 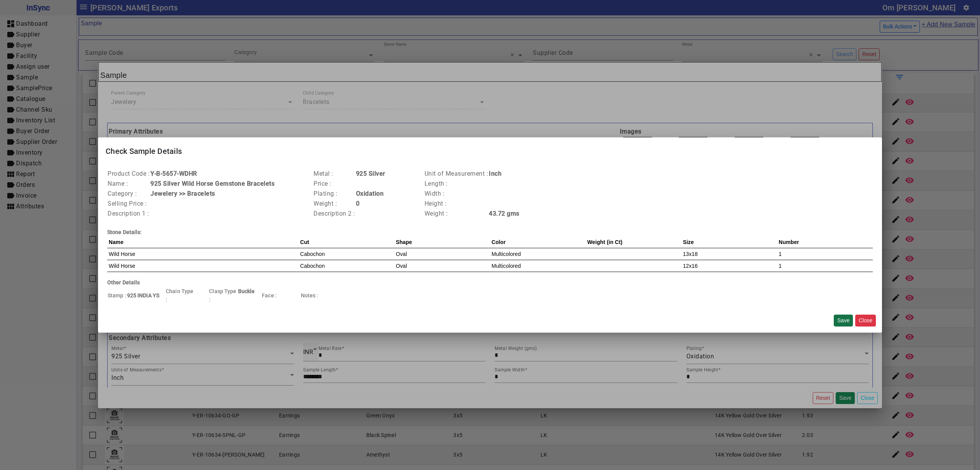 What do you see at coordinates (538, 241) in the screenshot?
I see `th: Color` at bounding box center [538, 241].